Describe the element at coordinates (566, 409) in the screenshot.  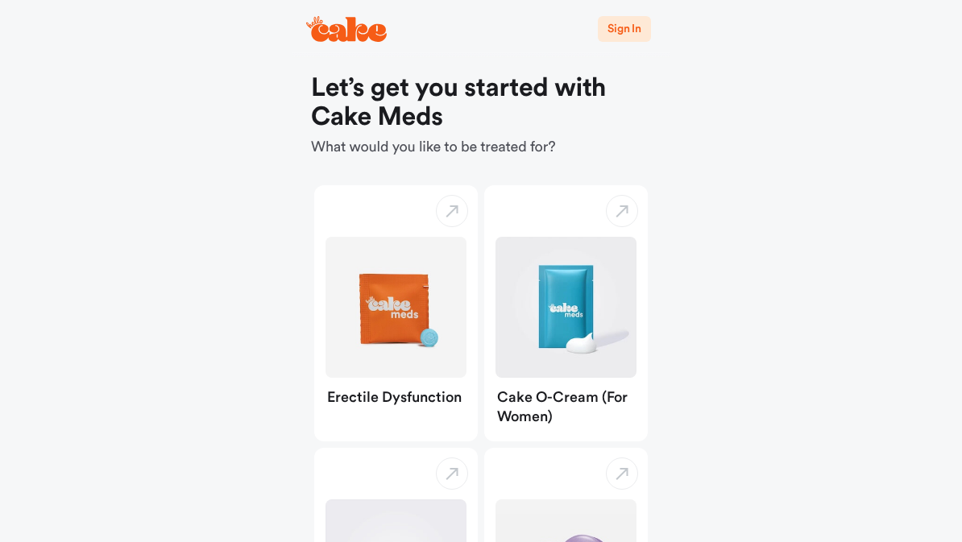
I see `div: Cake O-Cream (for Women)` at that location.